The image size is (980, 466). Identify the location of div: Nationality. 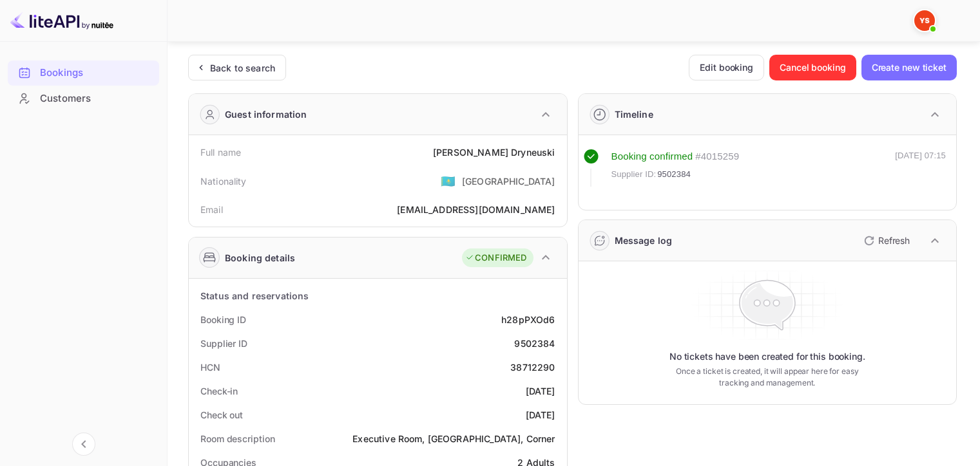
(224, 181).